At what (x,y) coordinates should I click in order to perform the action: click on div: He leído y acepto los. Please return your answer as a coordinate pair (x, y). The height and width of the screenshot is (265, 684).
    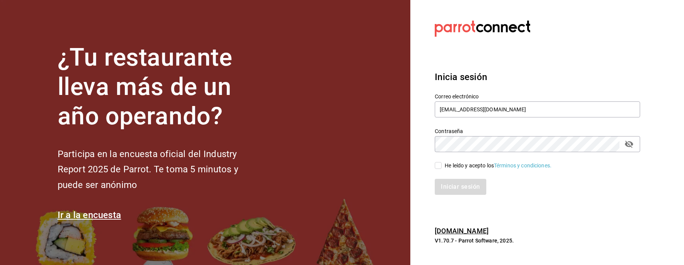
    Looking at the image, I should click on (498, 166).